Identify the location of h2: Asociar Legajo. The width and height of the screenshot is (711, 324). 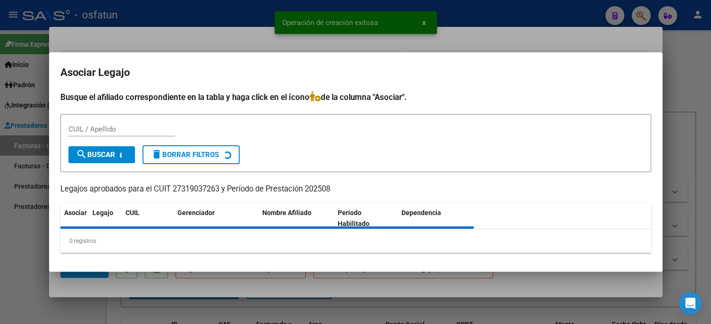
(356, 73).